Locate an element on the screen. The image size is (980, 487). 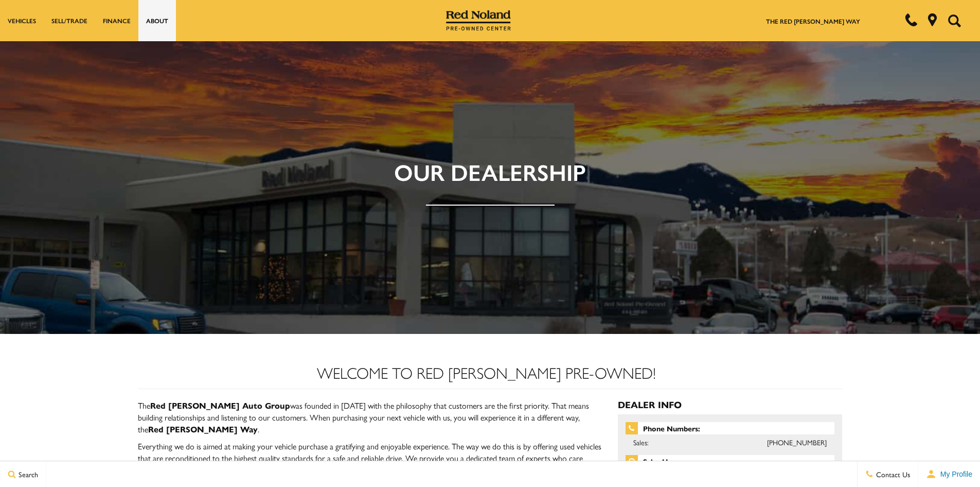
p: Everything we do is aimed at making your vehicle purchase a gratifying and enjoyable experience. ... is located at coordinates (370, 457).